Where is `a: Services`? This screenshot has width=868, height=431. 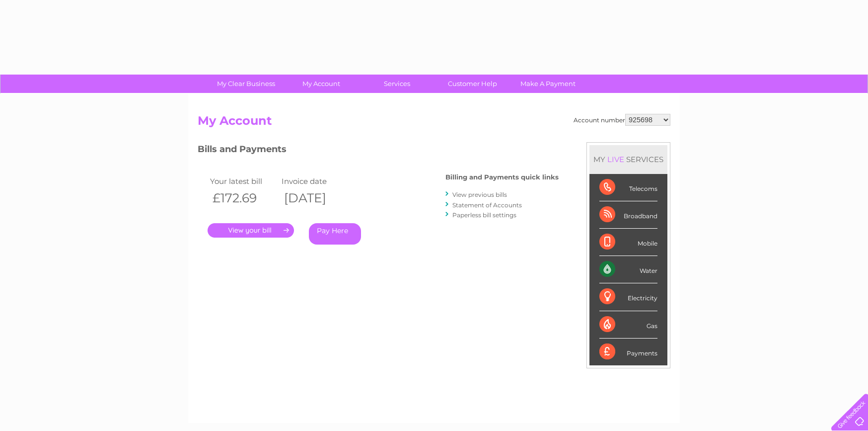
a: Services is located at coordinates (396, 84).